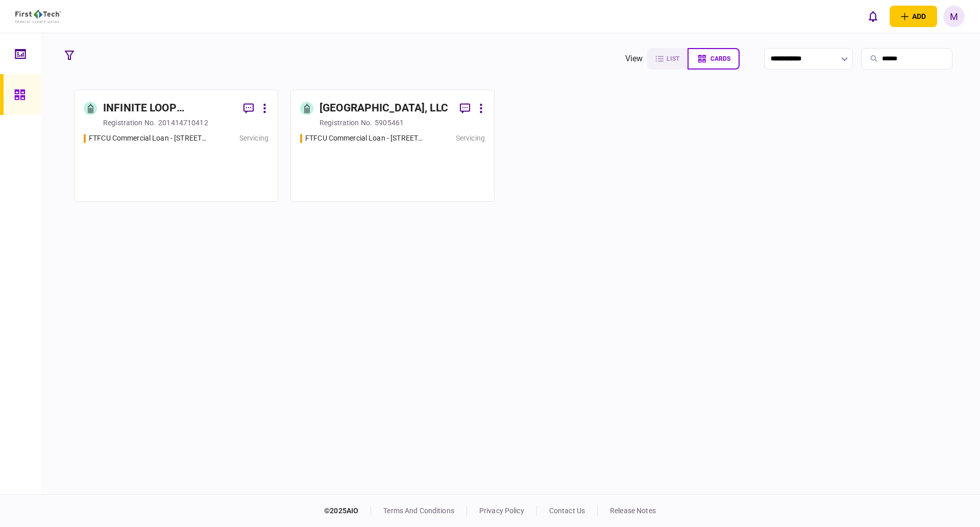 The height and width of the screenshot is (527, 980). What do you see at coordinates (872, 16) in the screenshot?
I see `button: open notifications list` at bounding box center [872, 16].